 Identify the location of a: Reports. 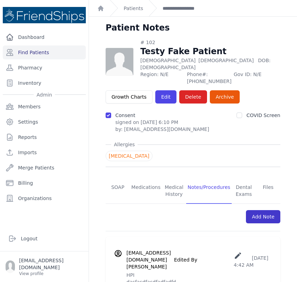
(44, 137).